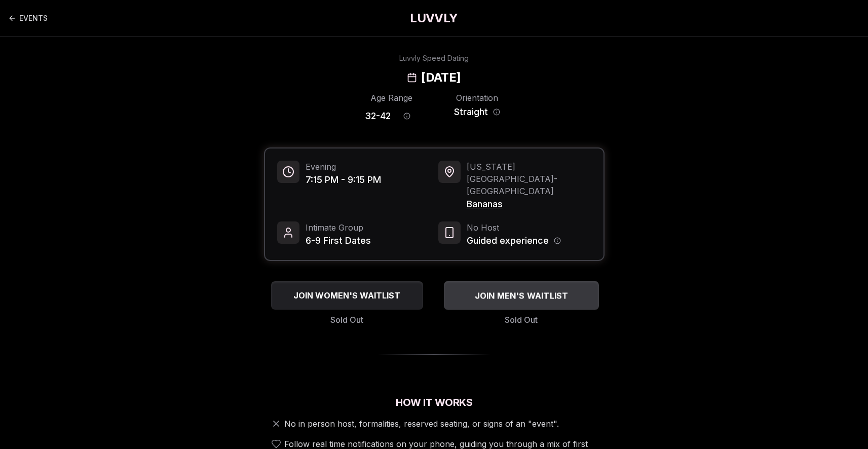 This screenshot has width=868, height=449. Describe the element at coordinates (343, 180) in the screenshot. I see `span: 7:15 PM - 9:15 PM` at that location.